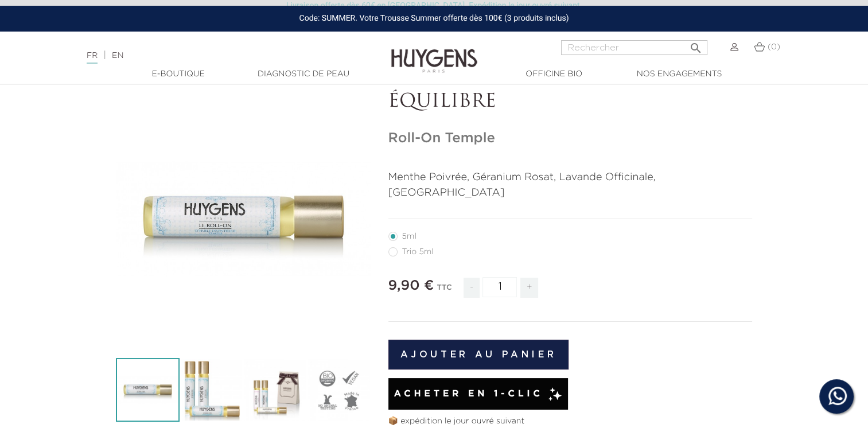  Describe the element at coordinates (117, 56) in the screenshot. I see `a: EN` at that location.